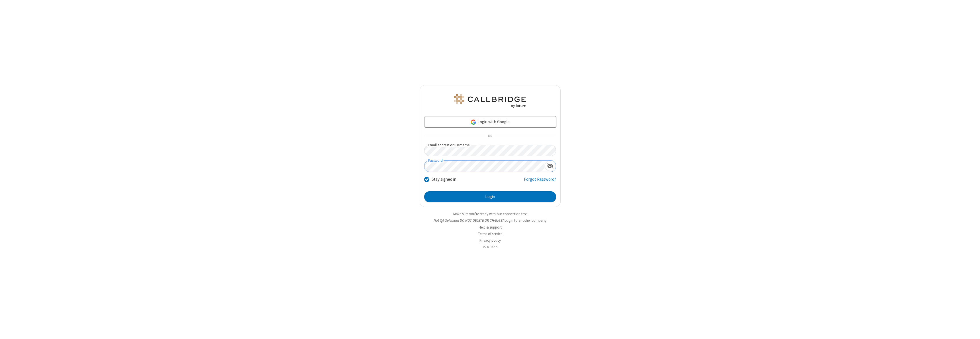 The width and height of the screenshot is (980, 339). I want to click on img: QA Selenium DO NOT DELETE OR CHANGE, so click(490, 101).